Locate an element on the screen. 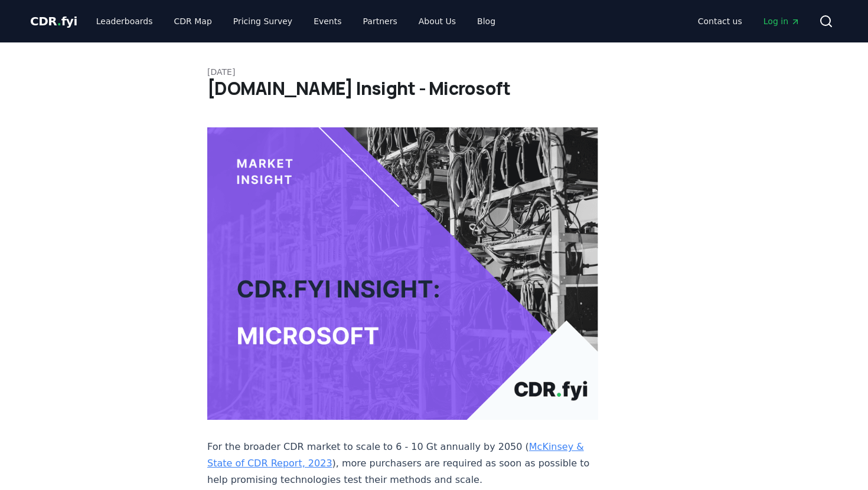 This screenshot has height=490, width=868. a: Log in is located at coordinates (781, 21).